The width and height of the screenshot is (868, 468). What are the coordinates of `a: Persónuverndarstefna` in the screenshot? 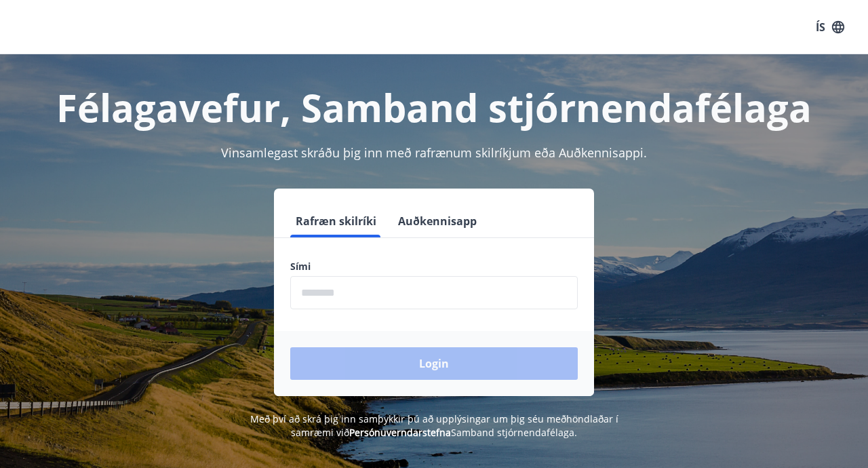 It's located at (400, 433).